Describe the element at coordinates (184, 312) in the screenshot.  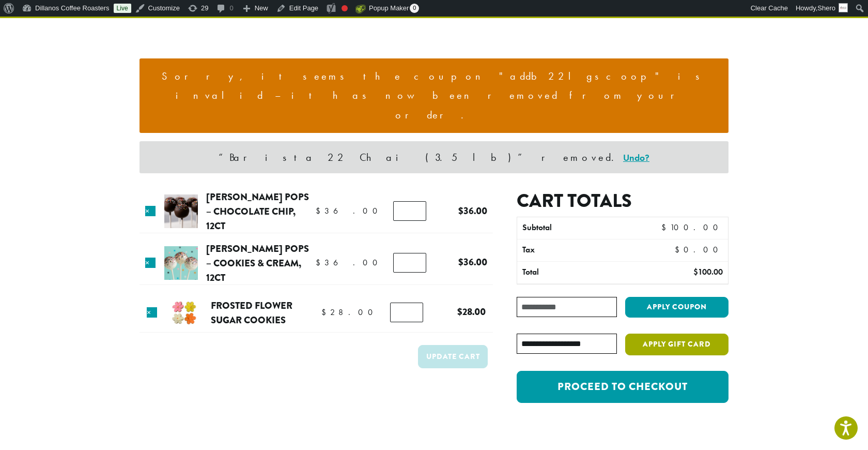
I see `img: Frosted Flower Sugar Cookies` at that location.